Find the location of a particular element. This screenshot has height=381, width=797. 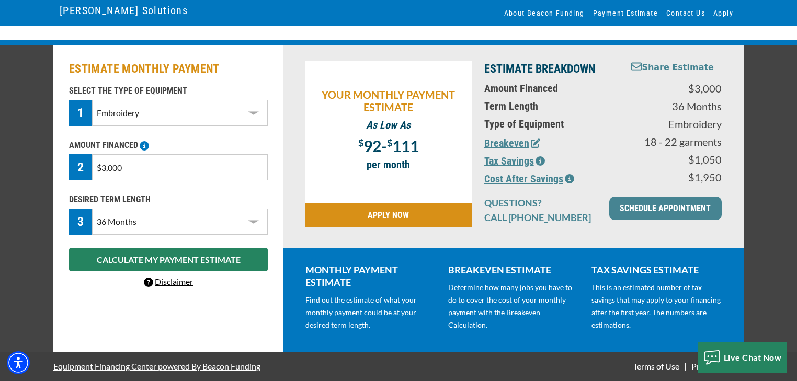

p: TAX SAVINGS ESTIMATE is located at coordinates (657, 270).